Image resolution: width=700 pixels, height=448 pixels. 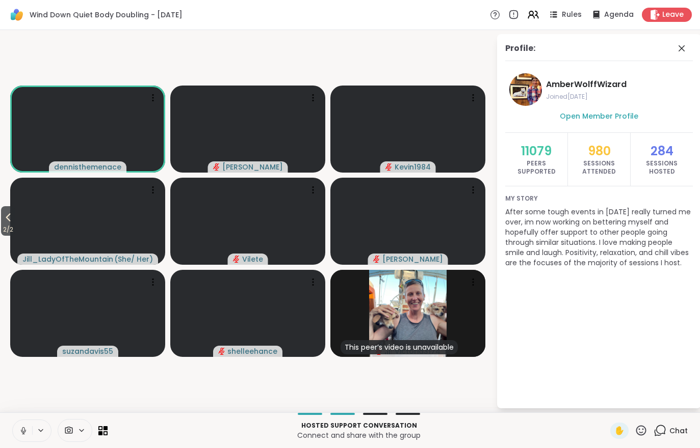 What do you see at coordinates (8, 221) in the screenshot?
I see `button: 2/2` at bounding box center [8, 221].